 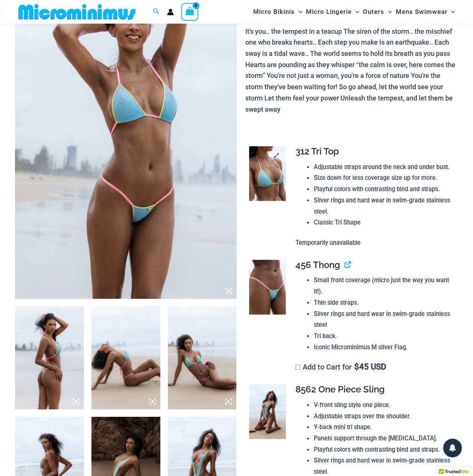 I want to click on li: Size down for less coverage size up for more., so click(x=382, y=178).